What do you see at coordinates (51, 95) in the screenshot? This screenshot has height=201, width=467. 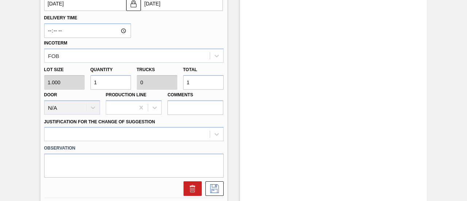 I see `label: Door` at bounding box center [51, 95].